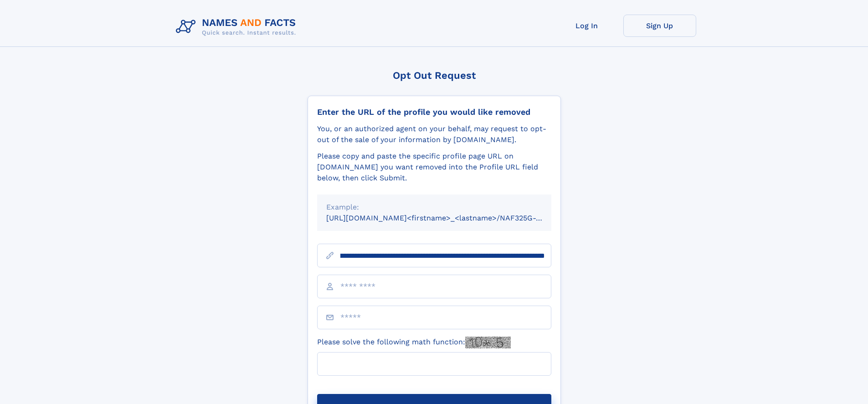 This screenshot has width=868, height=404. I want to click on a: Sign Up, so click(660, 25).